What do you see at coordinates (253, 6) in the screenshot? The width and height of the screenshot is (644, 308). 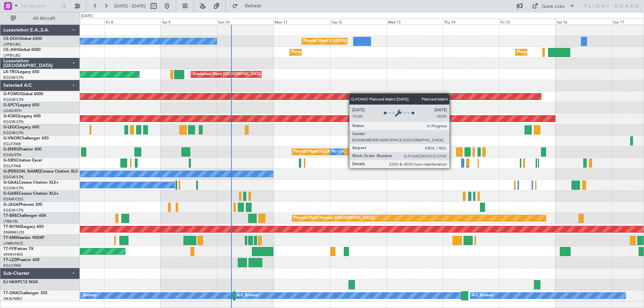 I see `span: Refresh` at bounding box center [253, 6].